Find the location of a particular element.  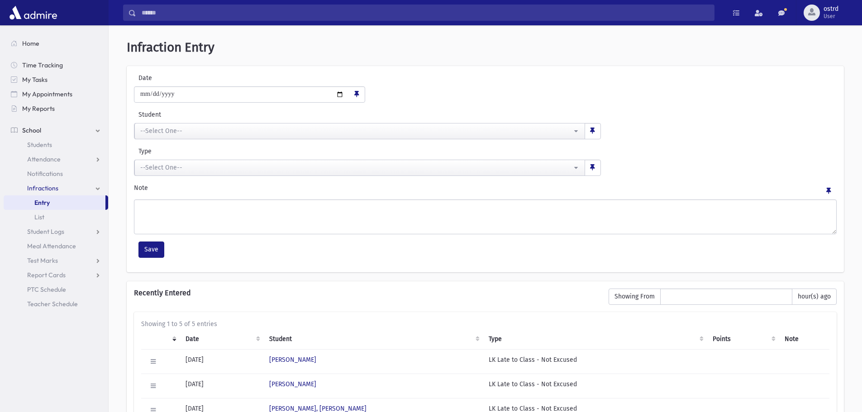

label: Type is located at coordinates (251, 151).